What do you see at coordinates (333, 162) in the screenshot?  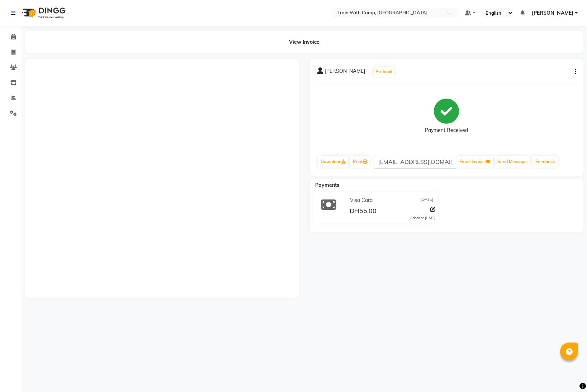 I see `a: Download` at bounding box center [333, 162].